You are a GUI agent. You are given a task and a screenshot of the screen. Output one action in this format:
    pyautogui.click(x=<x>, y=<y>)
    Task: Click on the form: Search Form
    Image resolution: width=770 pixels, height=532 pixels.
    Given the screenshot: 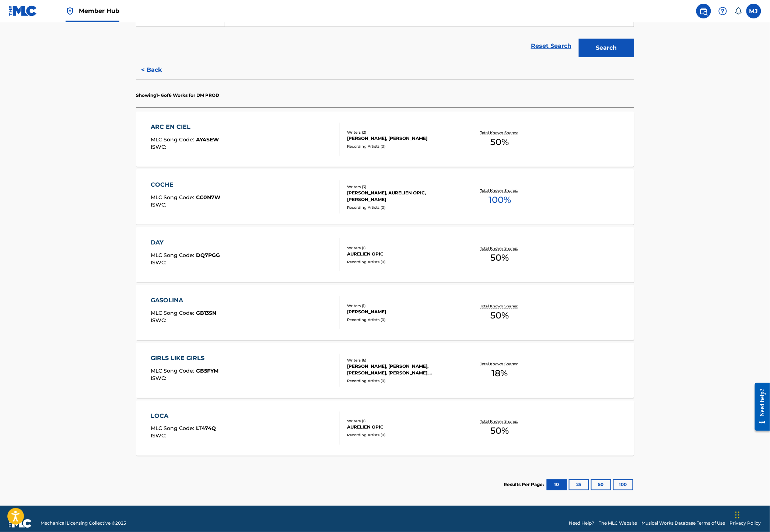 What is the action you would take?
    pyautogui.click(x=385, y=35)
    